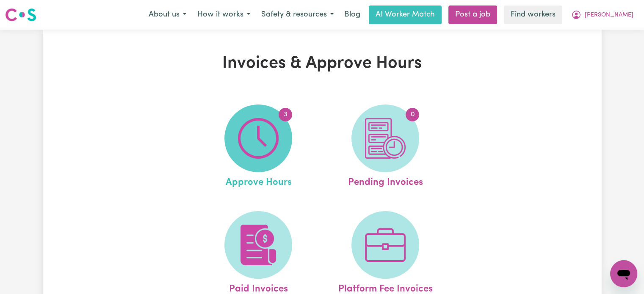 This screenshot has width=644, height=294. I want to click on a: Pending Invoices, so click(385, 147).